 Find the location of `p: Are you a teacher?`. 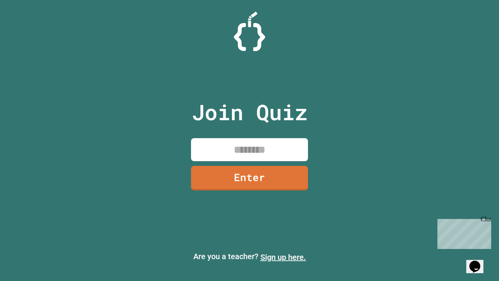

p: Are you a teacher? is located at coordinates (250, 257).